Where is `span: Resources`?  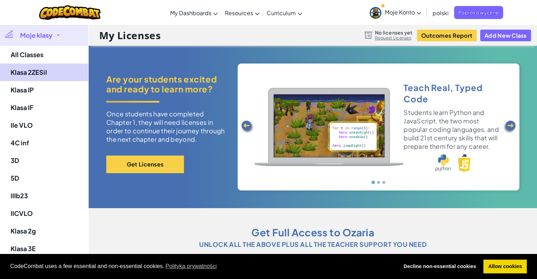
span: Resources is located at coordinates (239, 13).